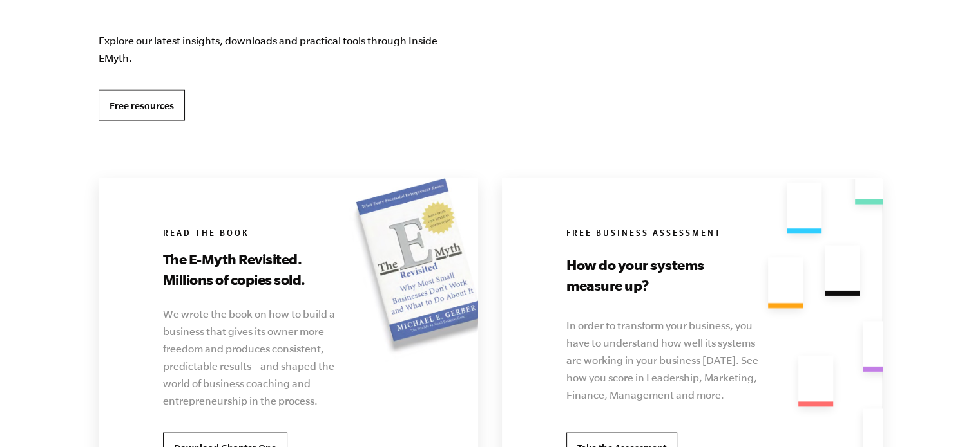  Describe the element at coordinates (664, 360) in the screenshot. I see `p: In order to transform your business, you have to understand how well its systems are working in y...` at that location.